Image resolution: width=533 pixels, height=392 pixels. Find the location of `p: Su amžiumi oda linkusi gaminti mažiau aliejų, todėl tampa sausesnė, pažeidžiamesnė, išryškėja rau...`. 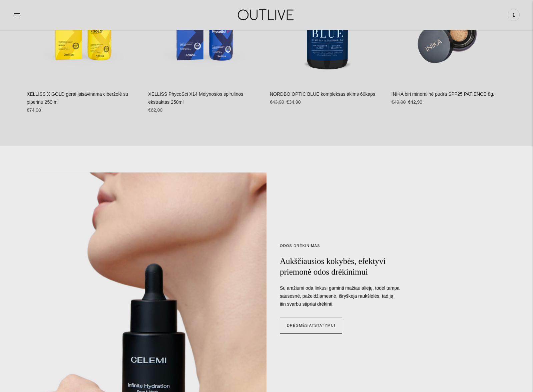

p: Su amžiumi oda linkusi gaminti mažiau aliejų, todėl tampa sausesnė, pažeidžiamesnė, išryškėja rau... is located at coordinates (340, 296).